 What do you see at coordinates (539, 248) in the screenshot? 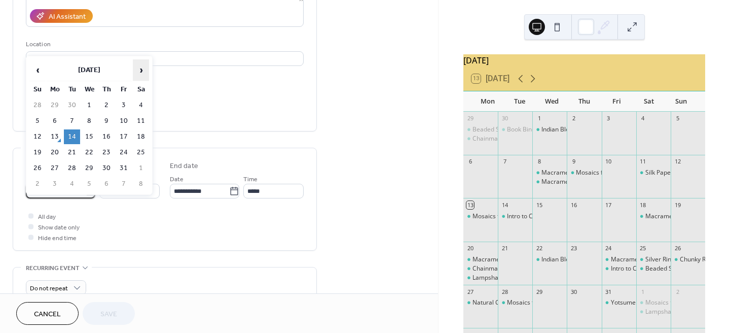
I see `div: 22` at bounding box center [539, 248].